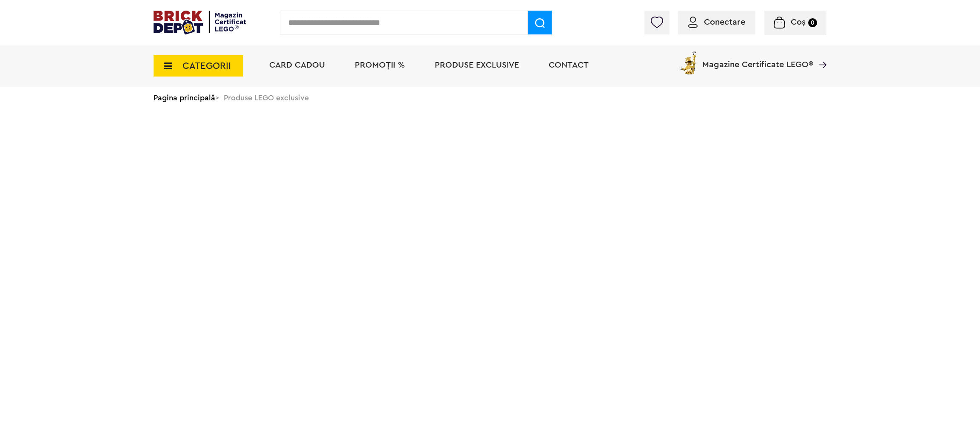 The image size is (980, 443). What do you see at coordinates (477, 65) in the screenshot?
I see `span: Produse exclusive` at bounding box center [477, 65].